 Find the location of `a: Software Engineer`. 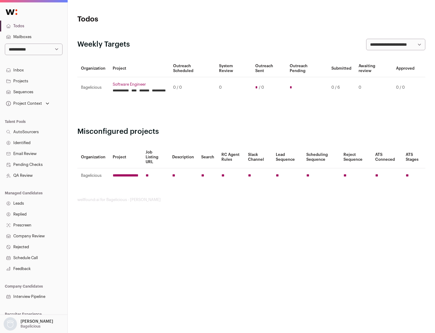

a: Software Engineer is located at coordinates (139, 84).